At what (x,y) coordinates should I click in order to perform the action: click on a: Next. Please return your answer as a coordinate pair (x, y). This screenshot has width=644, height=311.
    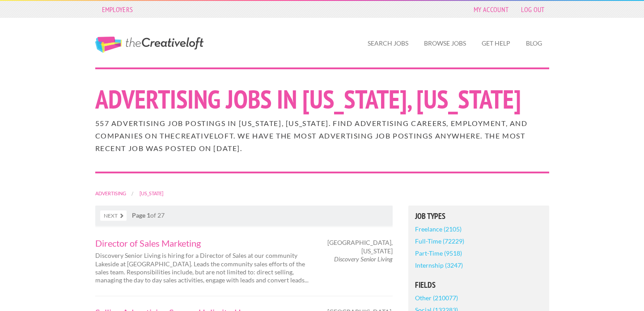
    Looking at the image, I should click on (113, 215).